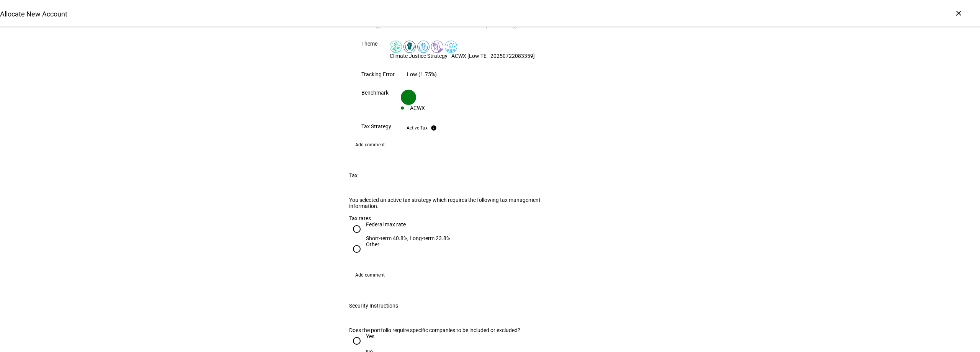 The image size is (980, 352). I want to click on div: You selected an active tax strategy which requires the following tax management information., so click(447, 203).